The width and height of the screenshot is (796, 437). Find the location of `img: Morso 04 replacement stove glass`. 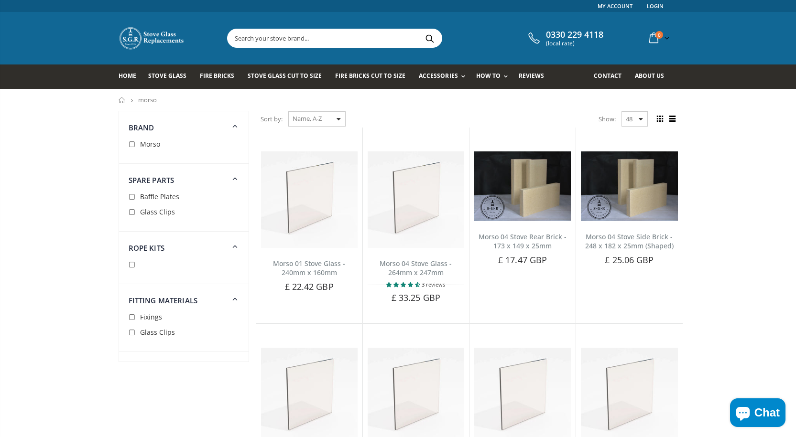

img: Morso 04 replacement stove glass is located at coordinates (416, 200).